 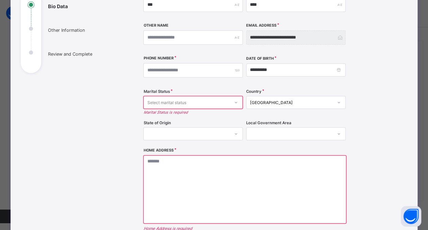 I want to click on div: Select marital status, so click(x=167, y=102).